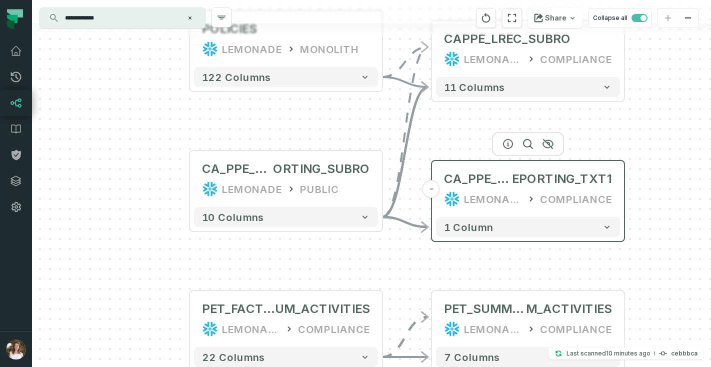 The width and height of the screenshot is (711, 367). I want to click on h4: cebbbca, so click(684, 353).